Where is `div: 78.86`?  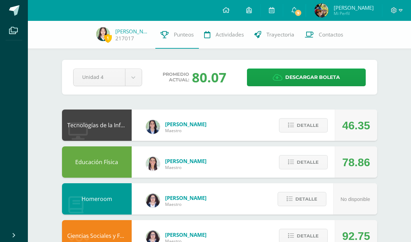 div: 78.86 is located at coordinates (356, 163).